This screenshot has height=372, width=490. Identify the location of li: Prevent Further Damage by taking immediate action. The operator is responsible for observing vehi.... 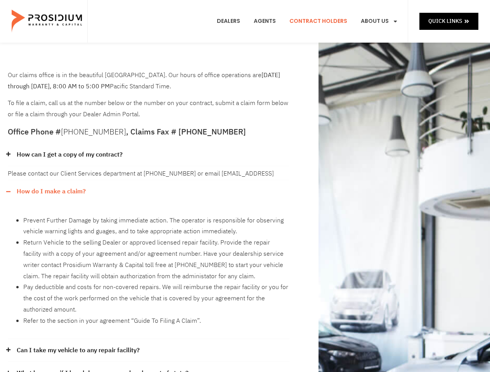
(156, 227).